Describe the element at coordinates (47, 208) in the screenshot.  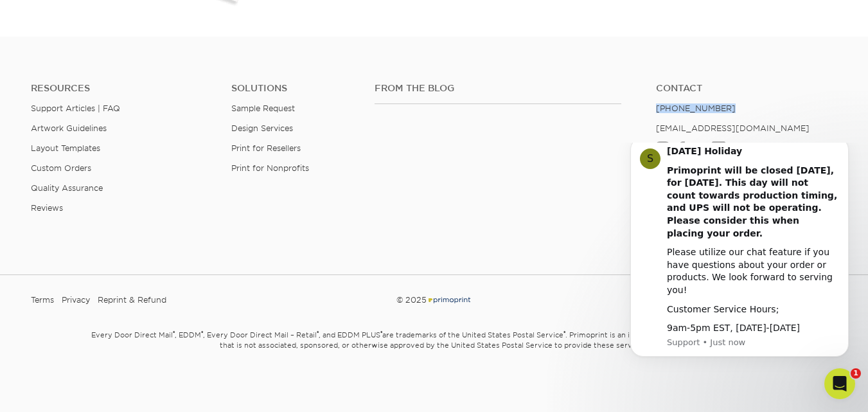
I see `a: Reviews` at that location.